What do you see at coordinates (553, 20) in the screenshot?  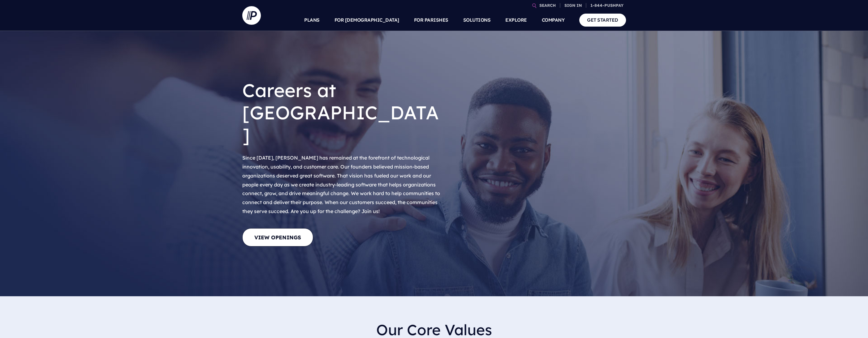 I see `a: COMPANY` at bounding box center [553, 20].